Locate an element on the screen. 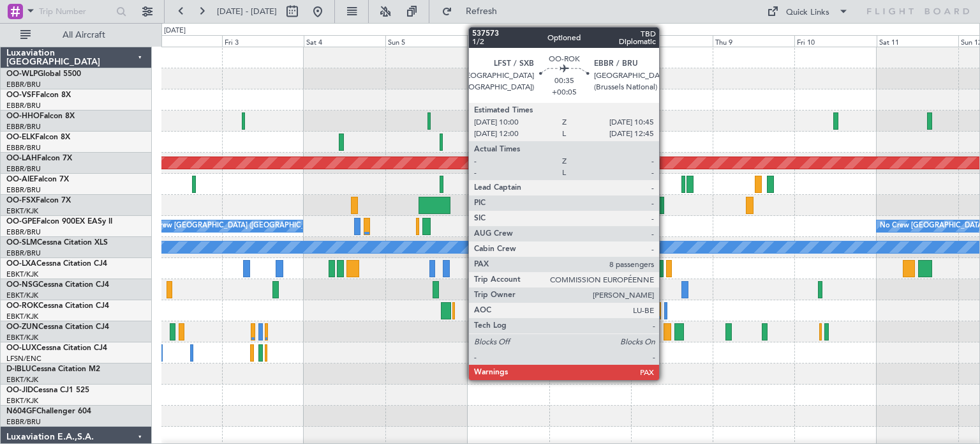  div: Sat 11 is located at coordinates (918, 41).